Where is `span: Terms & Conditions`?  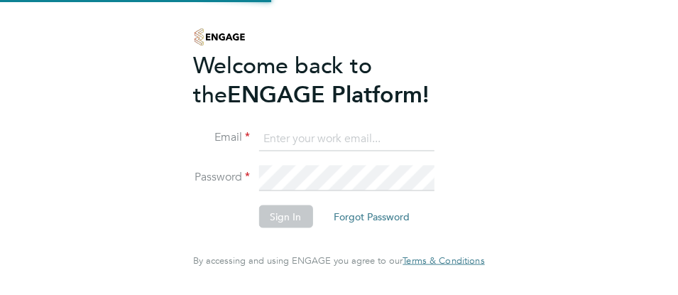 span: Terms & Conditions is located at coordinates (443, 260).